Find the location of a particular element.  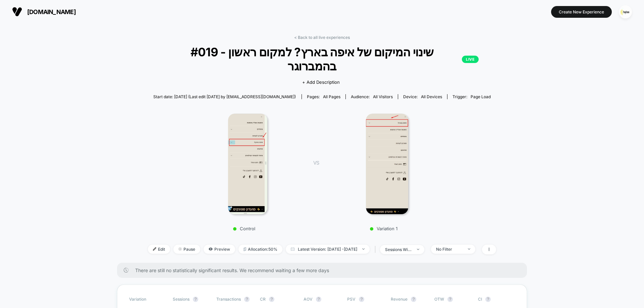

p: Variation 1 is located at coordinates (384, 229).